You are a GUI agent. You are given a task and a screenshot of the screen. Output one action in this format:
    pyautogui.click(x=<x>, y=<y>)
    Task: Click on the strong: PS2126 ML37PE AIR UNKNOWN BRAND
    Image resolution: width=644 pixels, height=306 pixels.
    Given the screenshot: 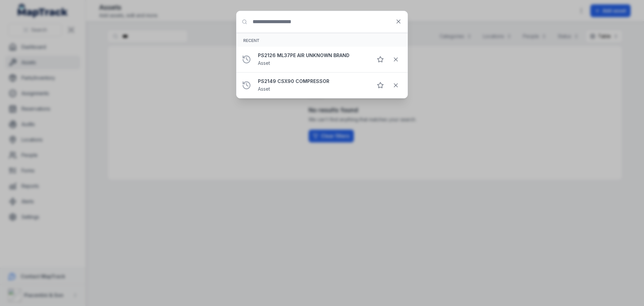 What is the action you would take?
    pyautogui.click(x=313, y=55)
    